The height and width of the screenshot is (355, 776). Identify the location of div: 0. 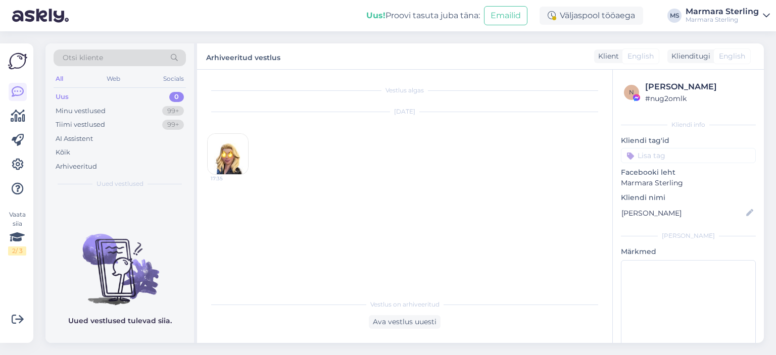
(176, 97).